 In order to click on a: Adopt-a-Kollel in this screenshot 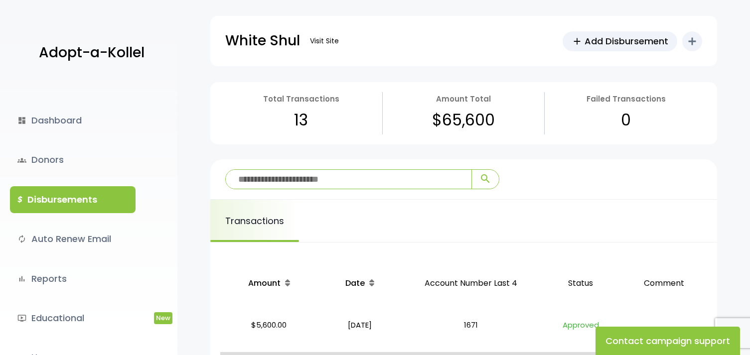, I will do `click(89, 53)`.